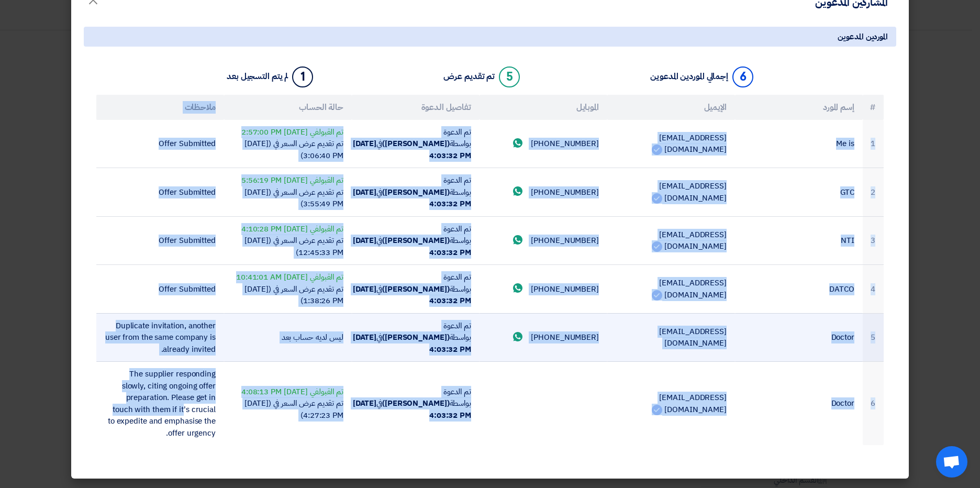  I want to click on th: ملاحظات, so click(160, 108).